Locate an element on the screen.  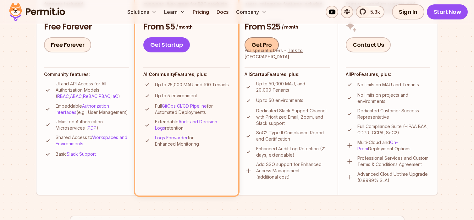
p: Up to 50,000 MAU, and 20,000 Tenants is located at coordinates (293, 87).